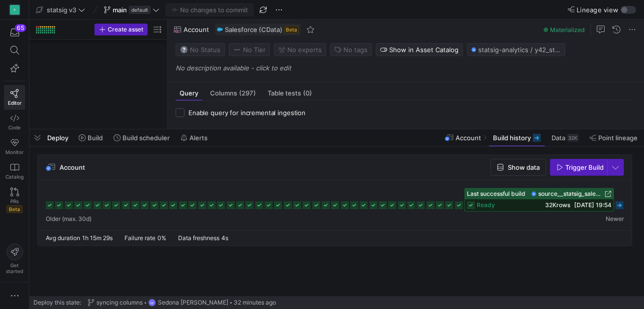 The width and height of the screenshot is (644, 309). I want to click on span: Salesforce (CData), so click(254, 29).